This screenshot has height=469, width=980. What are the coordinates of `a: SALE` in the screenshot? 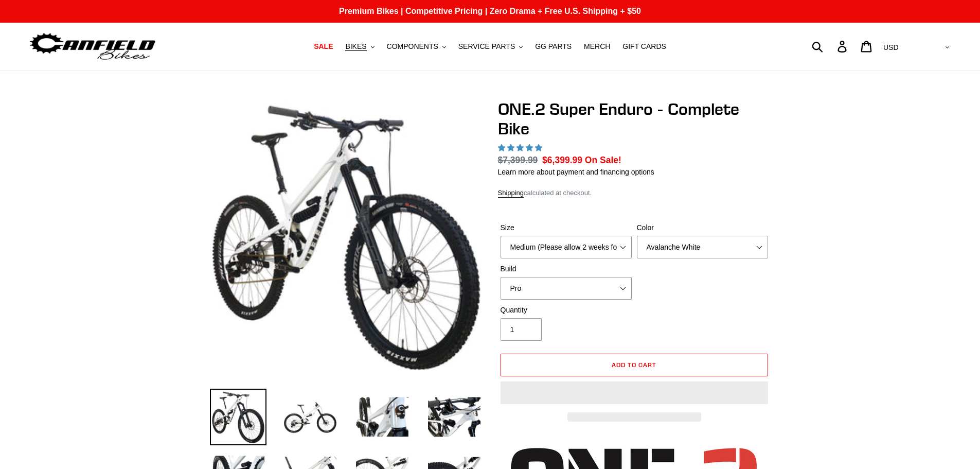 It's located at (324, 47).